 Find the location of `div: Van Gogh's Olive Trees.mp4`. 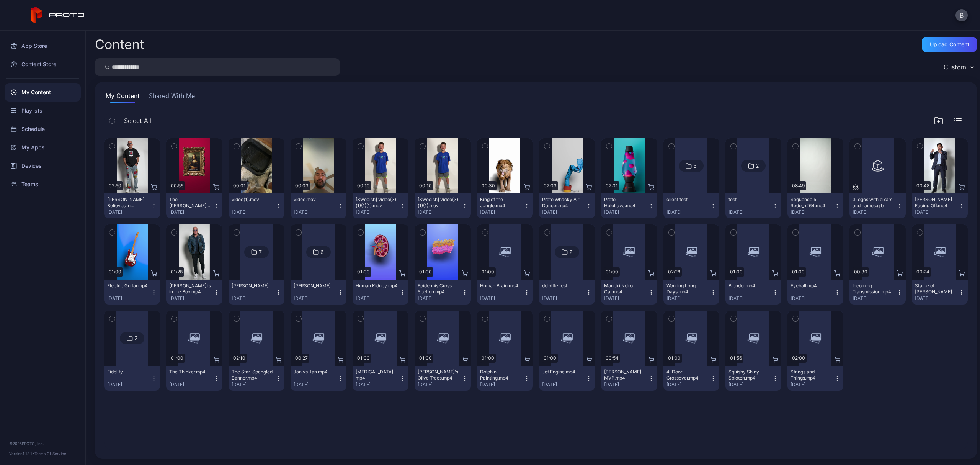

div: Van Gogh's Olive Trees.mp4 is located at coordinates (439, 374).